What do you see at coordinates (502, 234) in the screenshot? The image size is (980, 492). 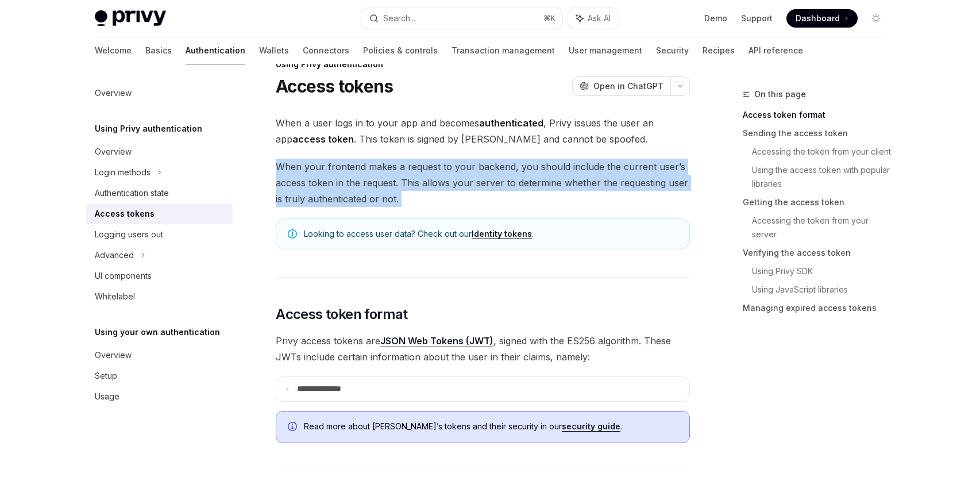 I see `a: Identity tokens` at bounding box center [502, 234].